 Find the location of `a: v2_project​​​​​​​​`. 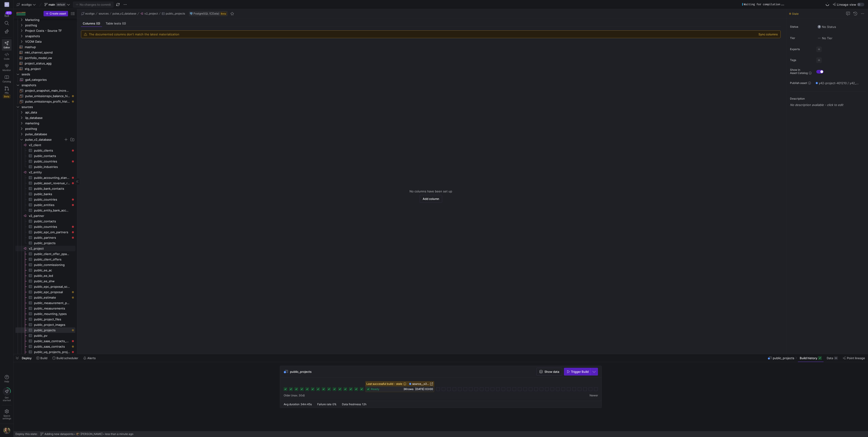

a: v2_project​​​​​​​​ is located at coordinates (45, 248).